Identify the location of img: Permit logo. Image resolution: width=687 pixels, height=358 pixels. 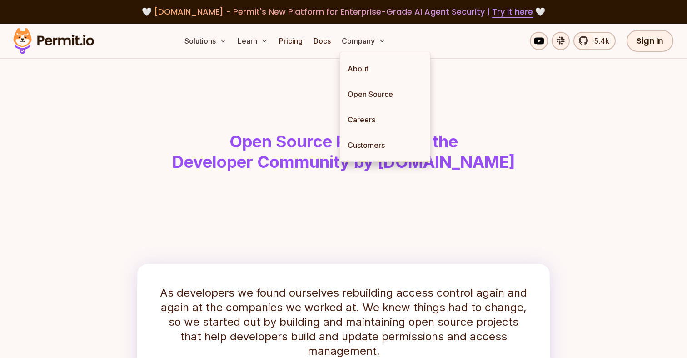
(54, 41).